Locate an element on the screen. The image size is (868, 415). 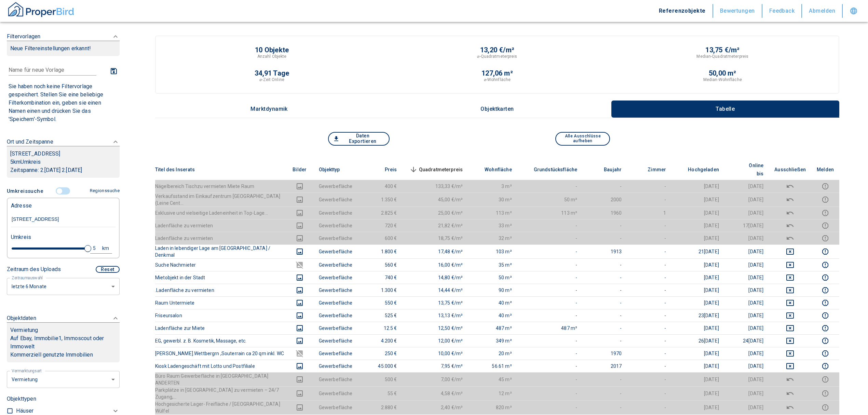
th: EG, gewerbl. z. B. Kosmetik, Massage, etc. is located at coordinates (220, 341).